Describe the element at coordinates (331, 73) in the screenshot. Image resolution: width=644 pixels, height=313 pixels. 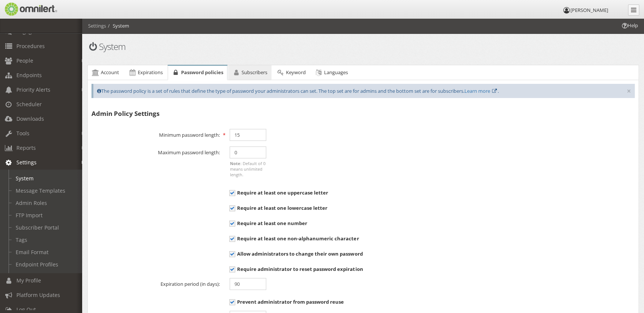
I see `a: Languages` at that location.